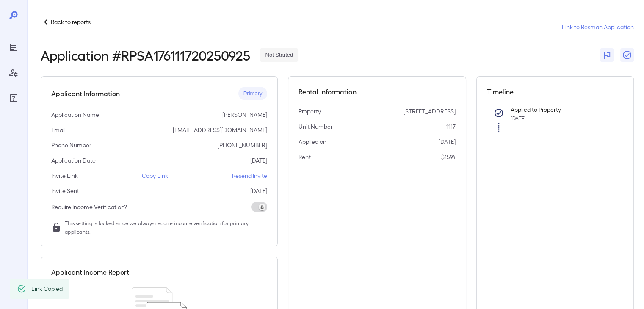  What do you see at coordinates (64, 176) in the screenshot?
I see `p: Invite Link` at bounding box center [64, 176].